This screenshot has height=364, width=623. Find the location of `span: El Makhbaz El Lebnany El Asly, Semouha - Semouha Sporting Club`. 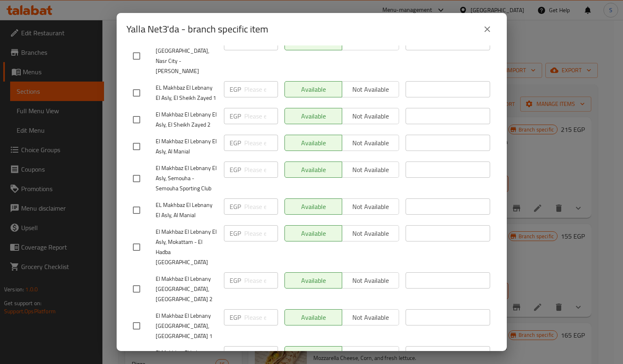

span: El Makhbaz El Lebnany El Asly, Semouha - Semouha Sporting Club is located at coordinates (186, 178).